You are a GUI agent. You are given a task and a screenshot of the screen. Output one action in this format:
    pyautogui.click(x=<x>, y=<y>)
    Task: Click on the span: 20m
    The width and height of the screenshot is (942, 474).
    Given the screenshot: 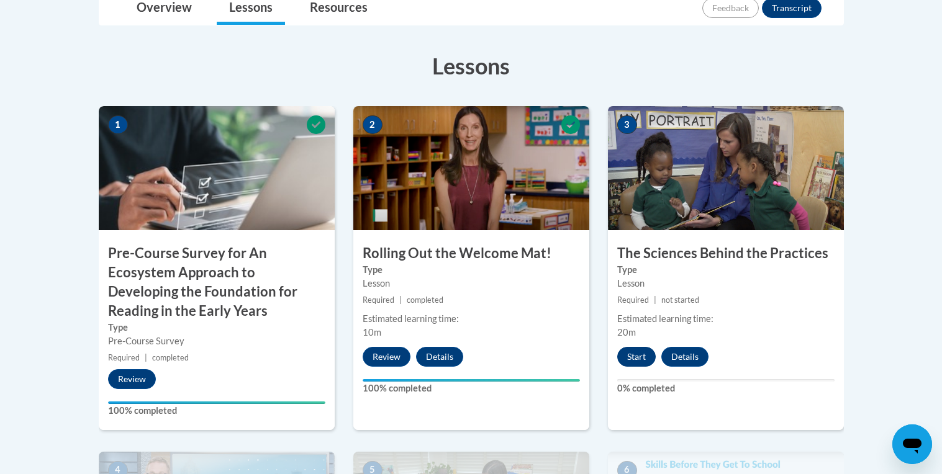 What is the action you would take?
    pyautogui.click(x=626, y=332)
    